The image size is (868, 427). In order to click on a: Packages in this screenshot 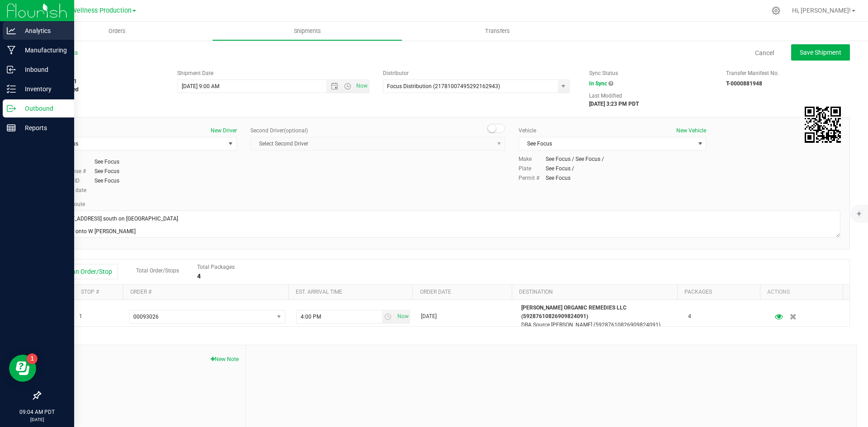, I will do `click(698, 292)`.